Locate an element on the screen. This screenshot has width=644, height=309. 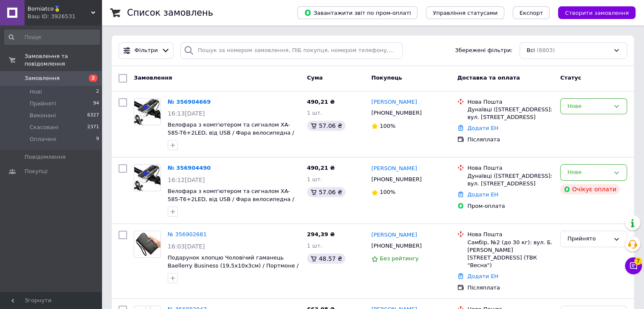
span: Фільтри is located at coordinates (146, 50).